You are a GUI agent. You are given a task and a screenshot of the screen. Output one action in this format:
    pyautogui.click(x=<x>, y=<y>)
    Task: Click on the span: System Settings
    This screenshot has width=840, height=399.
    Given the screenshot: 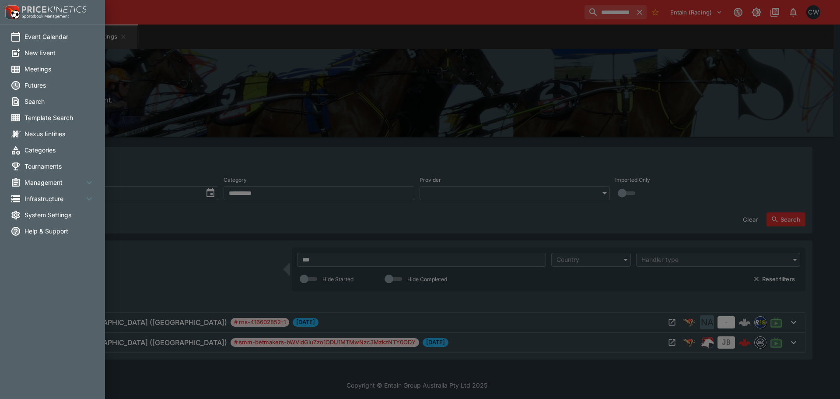 What is the action you would take?
    pyautogui.click(x=60, y=214)
    